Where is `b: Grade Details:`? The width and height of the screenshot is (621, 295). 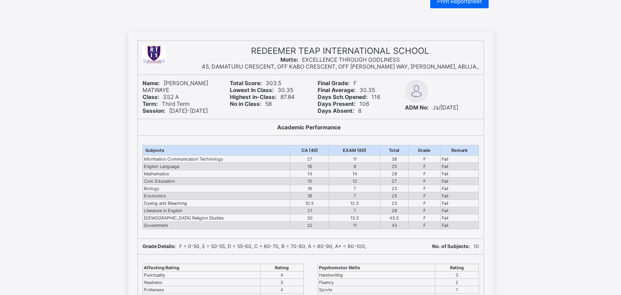 b: Grade Details: is located at coordinates (159, 246).